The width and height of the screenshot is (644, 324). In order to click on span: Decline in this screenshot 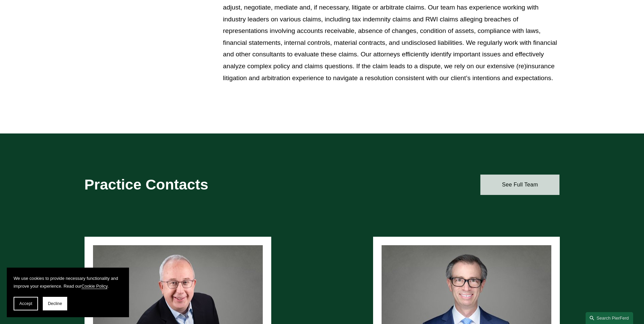, I will do `click(55, 304)`.